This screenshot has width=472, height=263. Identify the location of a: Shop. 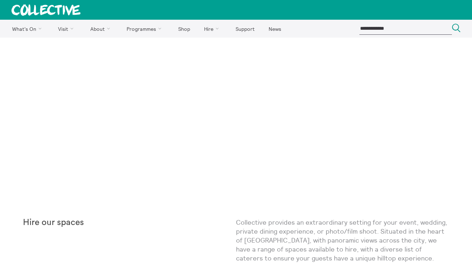
(184, 29).